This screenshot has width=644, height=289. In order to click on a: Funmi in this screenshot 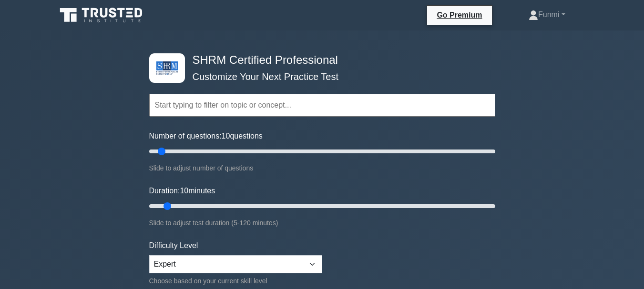, I will do `click(546, 15)`.